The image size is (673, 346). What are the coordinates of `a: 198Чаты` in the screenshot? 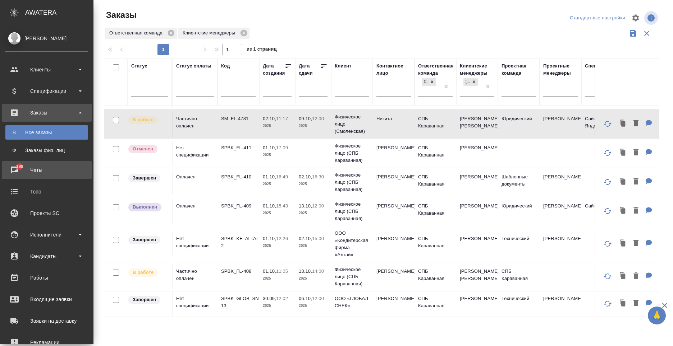 It's located at (47, 170).